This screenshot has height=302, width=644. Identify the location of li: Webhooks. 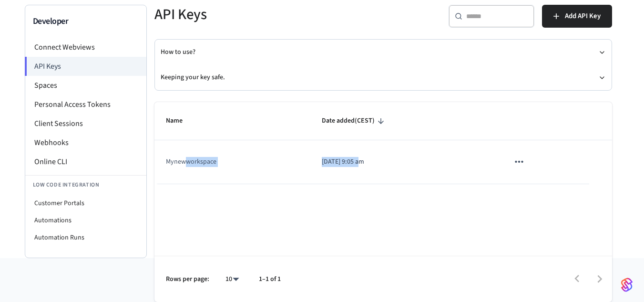
(86, 142).